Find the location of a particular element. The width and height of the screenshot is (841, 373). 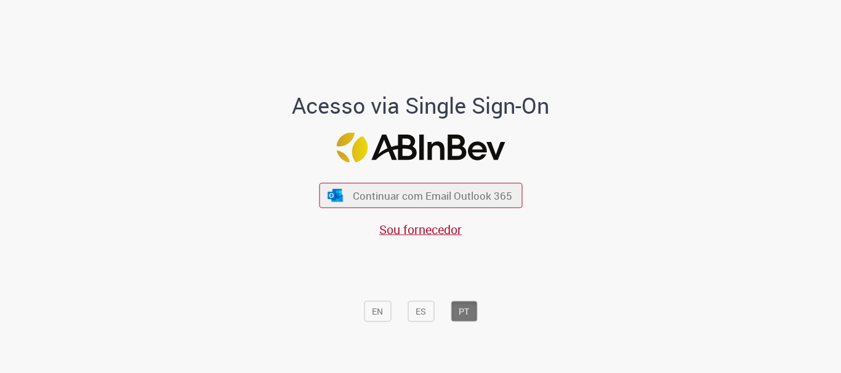

span: Sou fornecedor is located at coordinates (420, 230).